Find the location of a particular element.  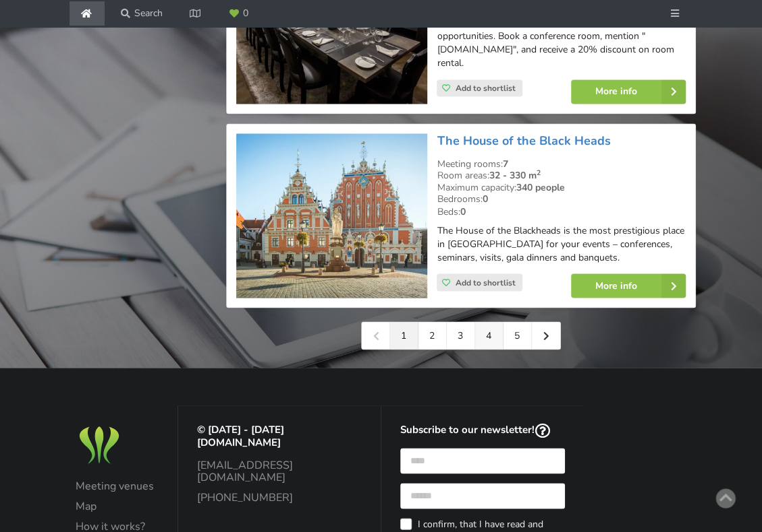

div: Room areas: is located at coordinates (560, 176).